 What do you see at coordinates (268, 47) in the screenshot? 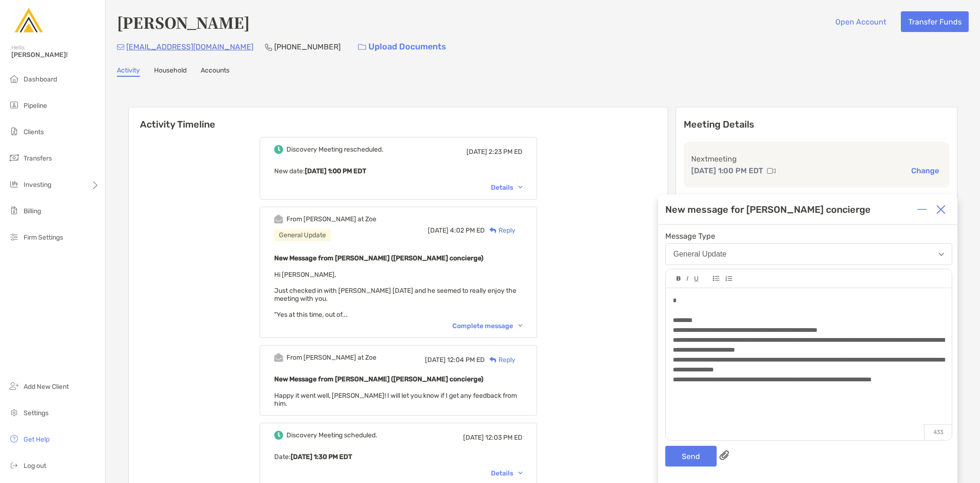
I see `img: Phone Icon` at bounding box center [268, 47].